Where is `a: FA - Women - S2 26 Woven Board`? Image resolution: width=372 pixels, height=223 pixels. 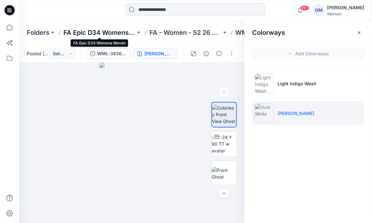 a: FA - Women - S2 26 Woven Board is located at coordinates (186, 33).